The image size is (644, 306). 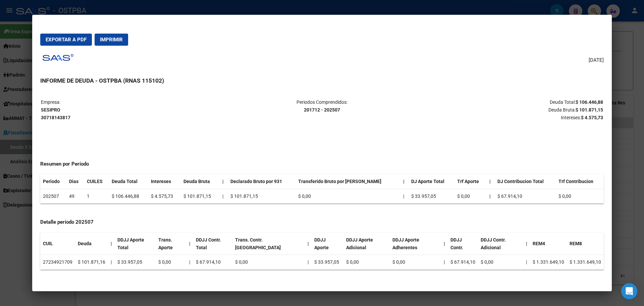 What do you see at coordinates (500, 244) in the screenshot?
I see `th: DDJJ Contr. Adicional` at bounding box center [500, 244].